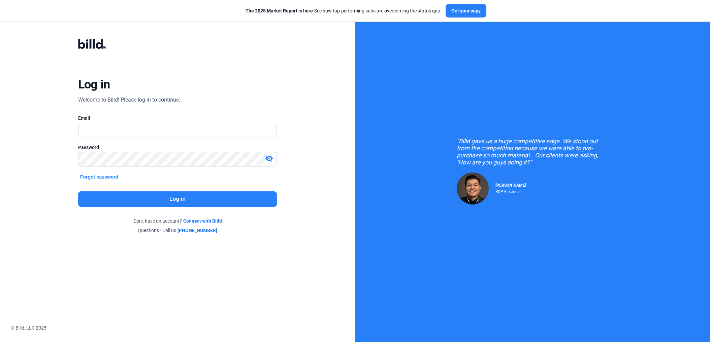  I want to click on button: Log in, so click(177, 199).